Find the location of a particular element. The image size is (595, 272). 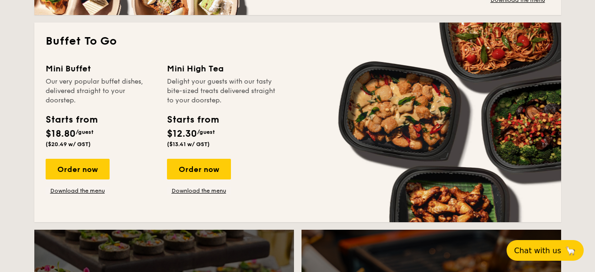

span: ($20.49 w/ GST) is located at coordinates (68, 144).